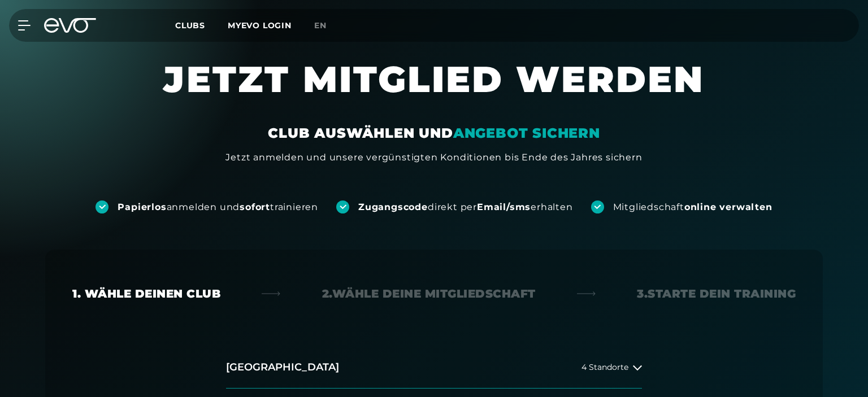  Describe the element at coordinates (465, 207) in the screenshot. I see `div: direkt per erhalten` at that location.